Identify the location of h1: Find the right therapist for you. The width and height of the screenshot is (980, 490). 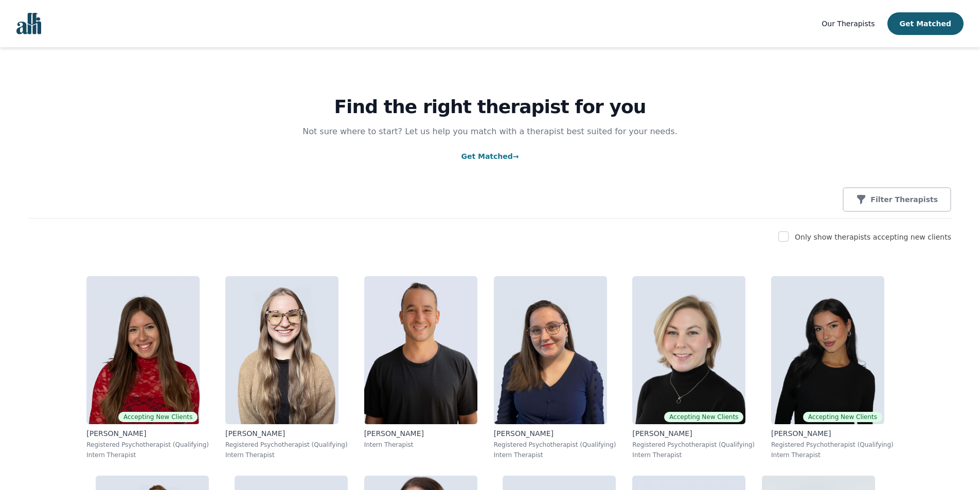
(490, 107).